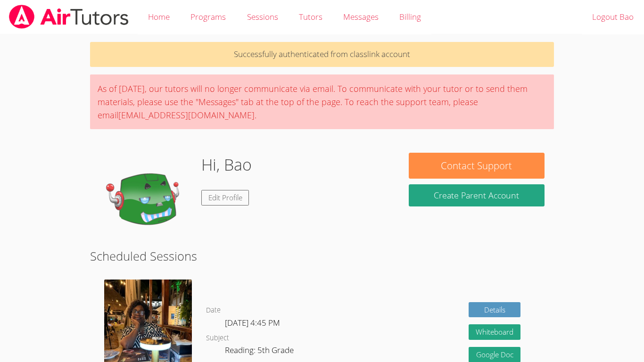 The image size is (644, 362). I want to click on button: Whiteboard, so click(494, 332).